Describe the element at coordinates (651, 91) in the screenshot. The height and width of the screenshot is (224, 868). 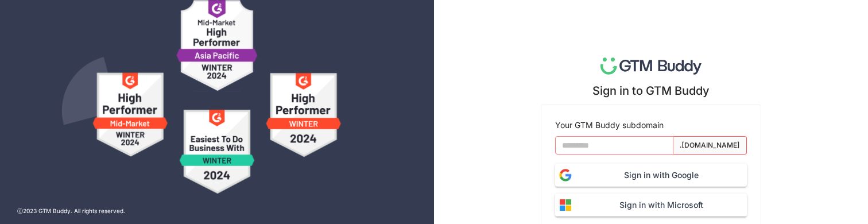
I see `div: Sign in to GTM Buddy` at that location.